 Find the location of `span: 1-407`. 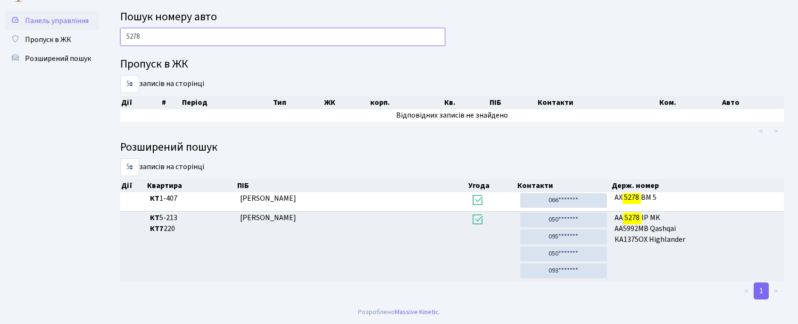

span: 1-407 is located at coordinates (191, 198).